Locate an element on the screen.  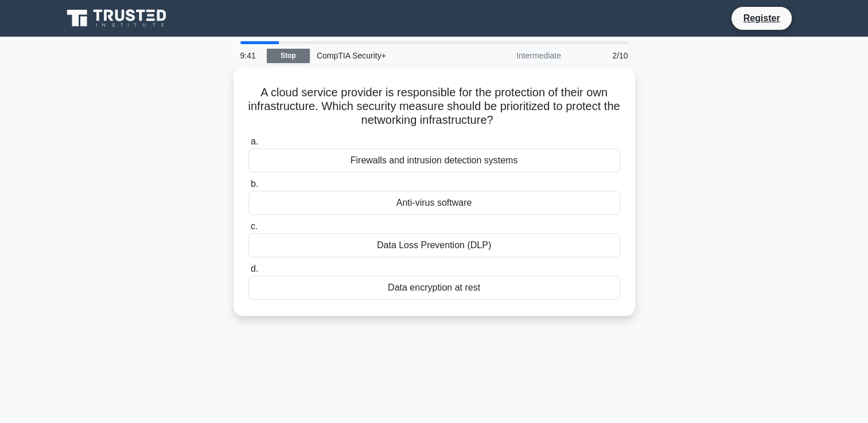
div: Intermediate is located at coordinates (518, 56).